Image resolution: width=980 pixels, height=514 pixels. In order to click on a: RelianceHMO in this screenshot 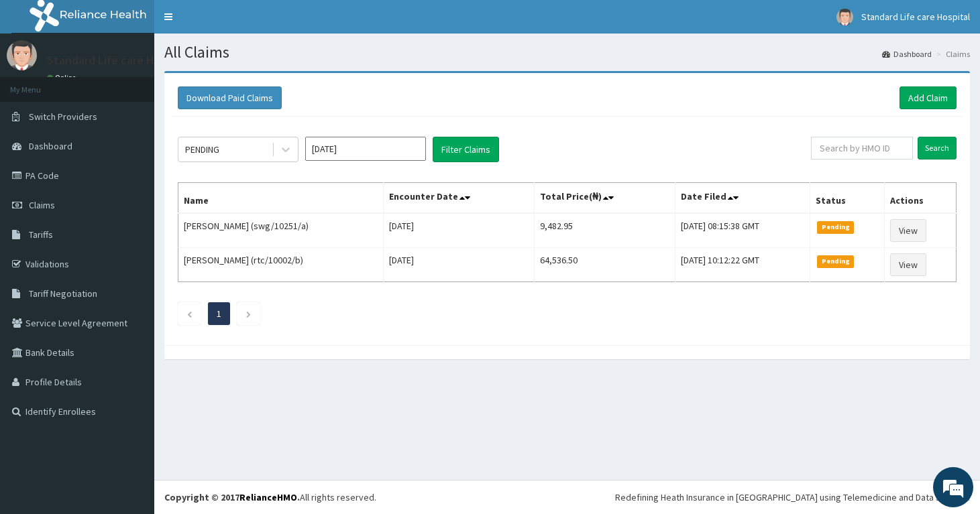, I will do `click(268, 498)`.